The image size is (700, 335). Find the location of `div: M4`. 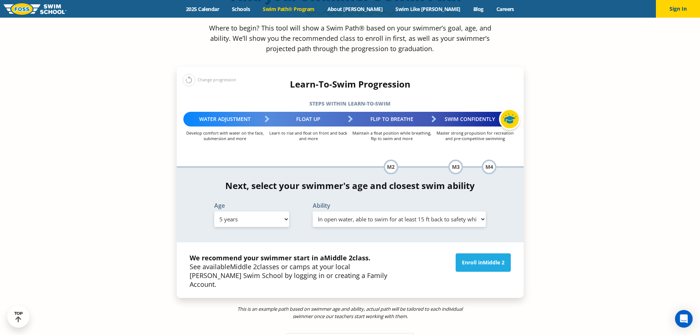

div: M4 is located at coordinates (489, 167).